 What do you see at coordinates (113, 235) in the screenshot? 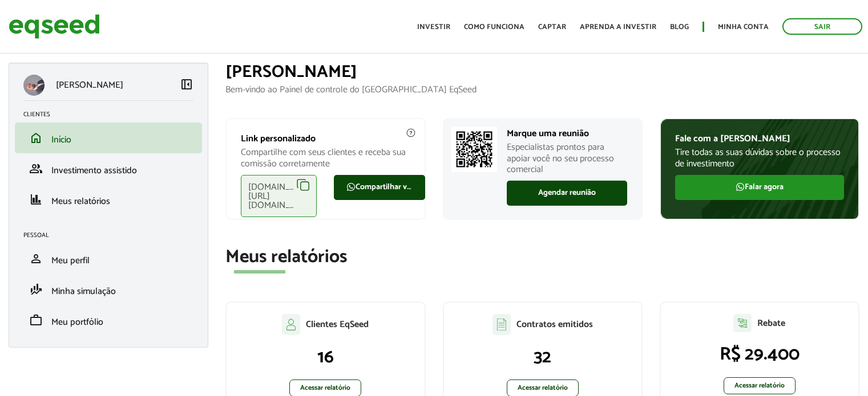
I see `h2: Pessoal` at bounding box center [113, 235].